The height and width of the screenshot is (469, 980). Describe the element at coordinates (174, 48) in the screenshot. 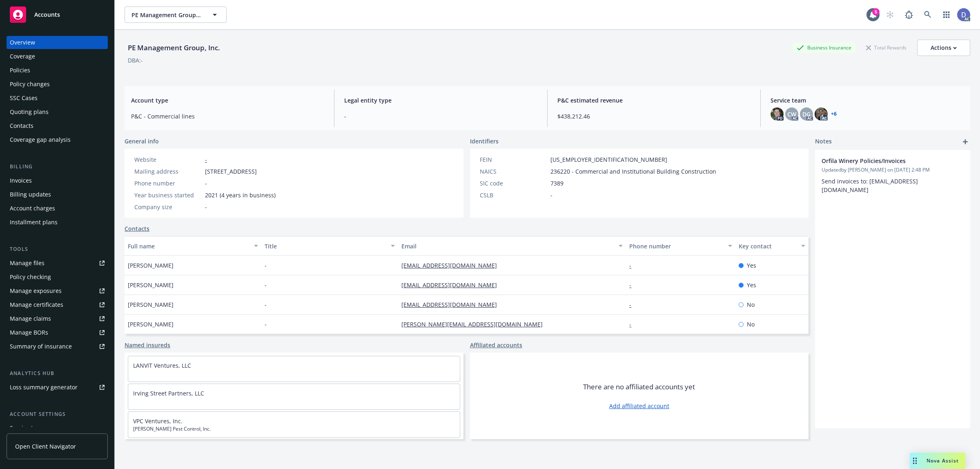

I see `div: PE Management Group, Inc.` at that location.